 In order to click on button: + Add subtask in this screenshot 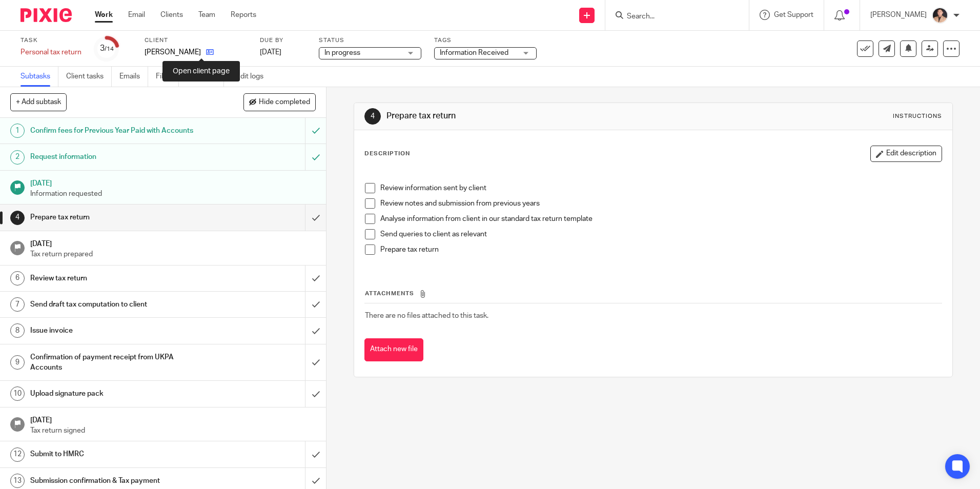, I will do `click(38, 102)`.